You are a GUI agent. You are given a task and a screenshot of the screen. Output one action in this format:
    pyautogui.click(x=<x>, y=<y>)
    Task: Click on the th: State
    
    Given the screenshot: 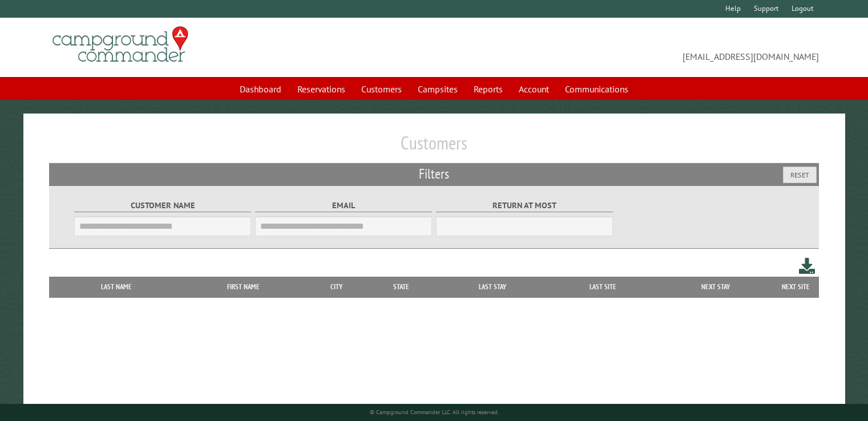 What is the action you would take?
    pyautogui.click(x=401, y=287)
    